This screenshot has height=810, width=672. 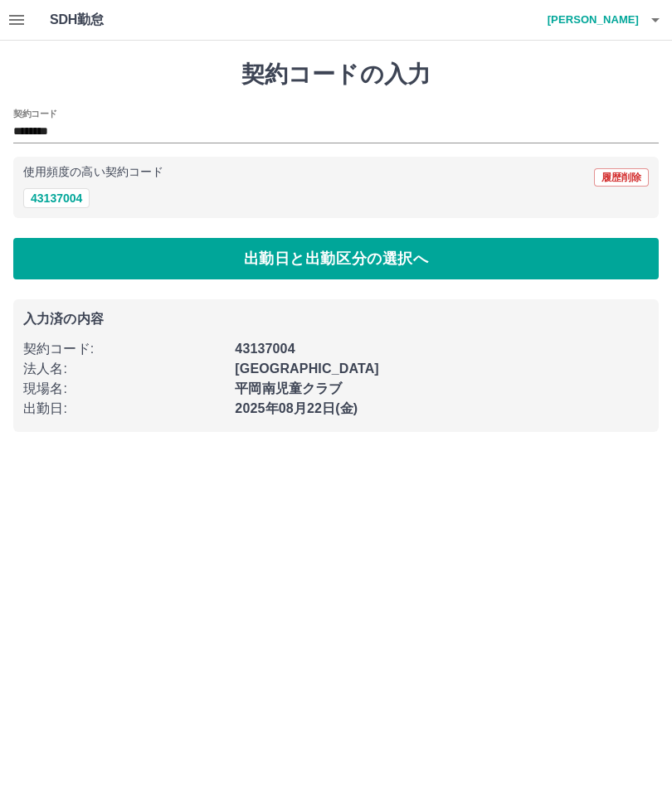 What do you see at coordinates (264, 349) in the screenshot?
I see `b: 43137004` at bounding box center [264, 349].